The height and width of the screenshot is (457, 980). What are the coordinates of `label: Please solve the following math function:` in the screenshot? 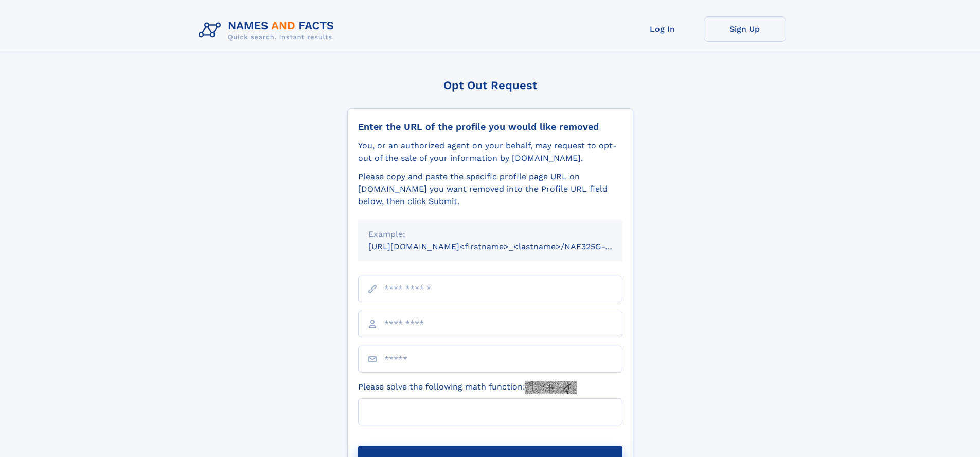 It's located at (467, 387).